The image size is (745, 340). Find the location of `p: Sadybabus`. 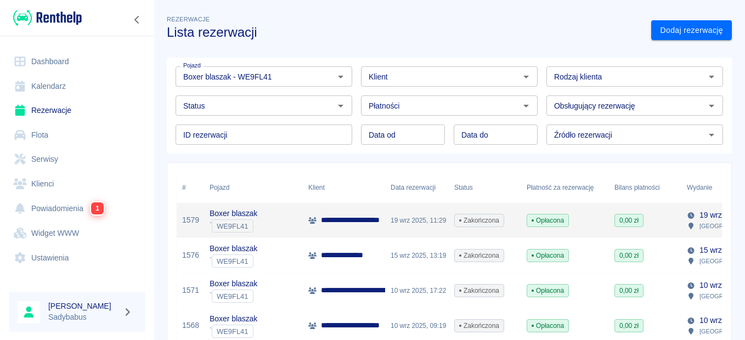

p: Sadybabus is located at coordinates (83, 317).